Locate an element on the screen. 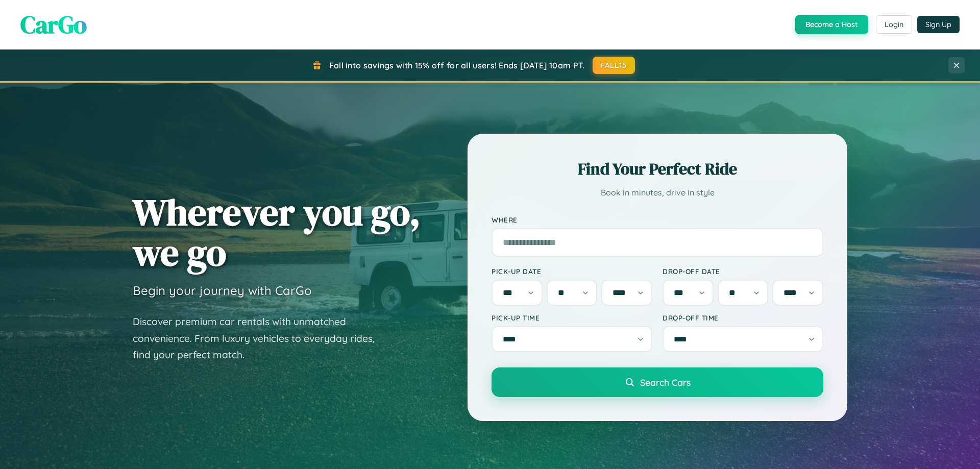  span: Search Cars is located at coordinates (665, 382).